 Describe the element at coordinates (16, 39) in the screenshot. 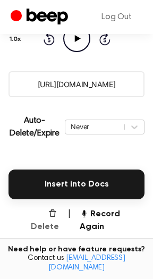

I see `button: 1.0x` at that location.